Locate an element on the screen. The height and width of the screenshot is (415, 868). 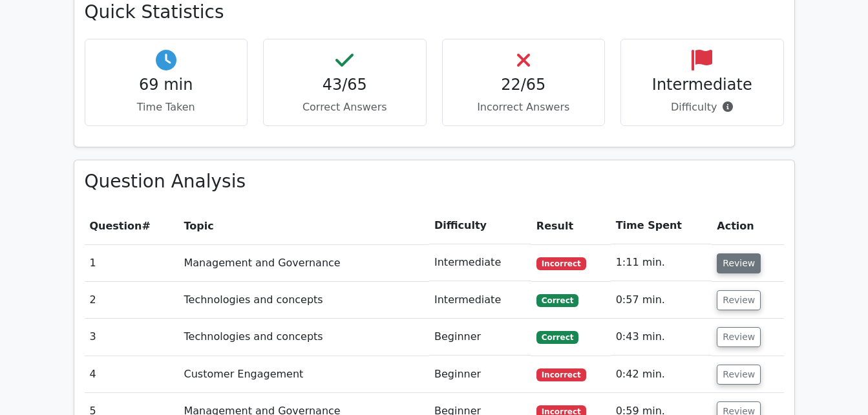
h4: 69 min is located at coordinates (166, 85).